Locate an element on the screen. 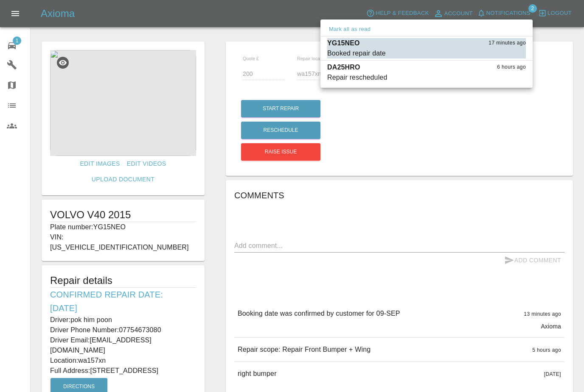  span: 17 minutes ago is located at coordinates (507, 43).